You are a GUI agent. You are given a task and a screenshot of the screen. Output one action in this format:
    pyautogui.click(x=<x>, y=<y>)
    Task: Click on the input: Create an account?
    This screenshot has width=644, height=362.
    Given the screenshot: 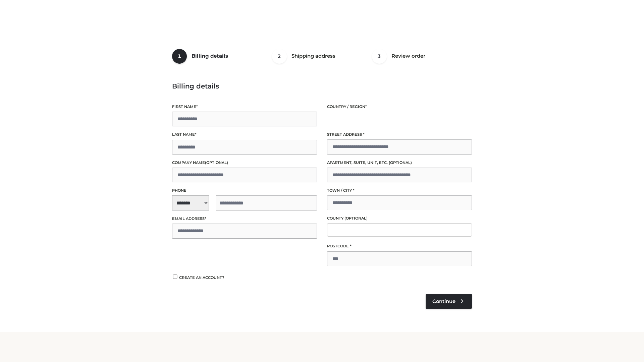 What is the action you would take?
    pyautogui.click(x=175, y=277)
    